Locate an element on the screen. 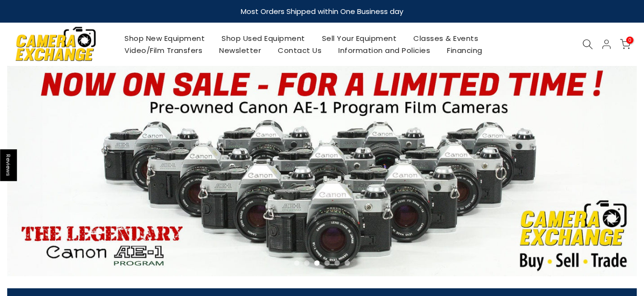 Image resolution: width=644 pixels, height=296 pixels. a: Shop Used Equipment is located at coordinates (263, 38).